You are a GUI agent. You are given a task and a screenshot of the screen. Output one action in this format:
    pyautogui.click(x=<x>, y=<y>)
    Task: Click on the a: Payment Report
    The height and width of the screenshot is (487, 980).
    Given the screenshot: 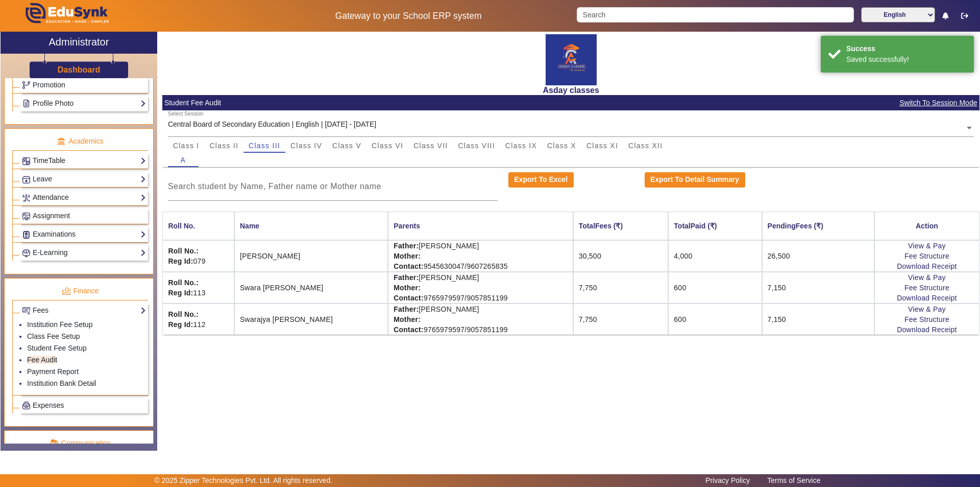 What is the action you would take?
    pyautogui.click(x=53, y=371)
    